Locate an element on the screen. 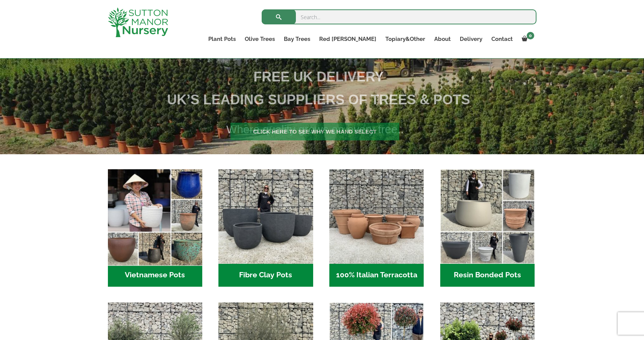 The image size is (644, 340). a: 0 is located at coordinates (526, 39).